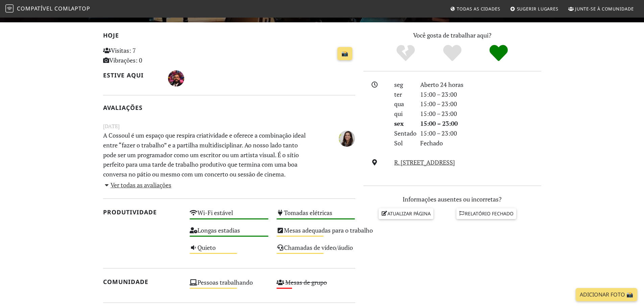  What do you see at coordinates (607, 294) in the screenshot?
I see `font: Adicionar foto 📸` at bounding box center [607, 294].